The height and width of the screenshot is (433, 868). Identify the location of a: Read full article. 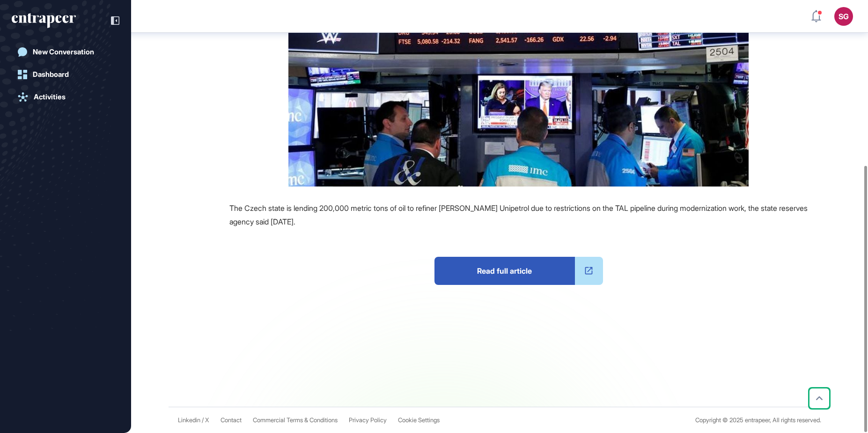
(519, 271).